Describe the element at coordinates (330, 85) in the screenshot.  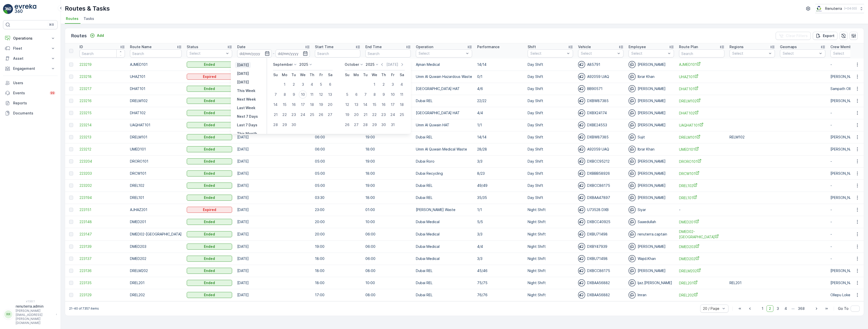
I see `div: 6` at that location.